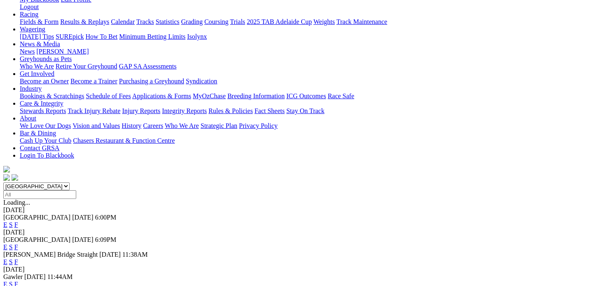 The image size is (611, 286). I want to click on a: Bookings & Scratchings, so click(52, 96).